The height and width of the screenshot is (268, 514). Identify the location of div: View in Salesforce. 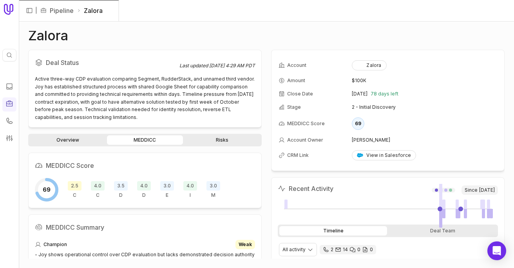
(384, 155).